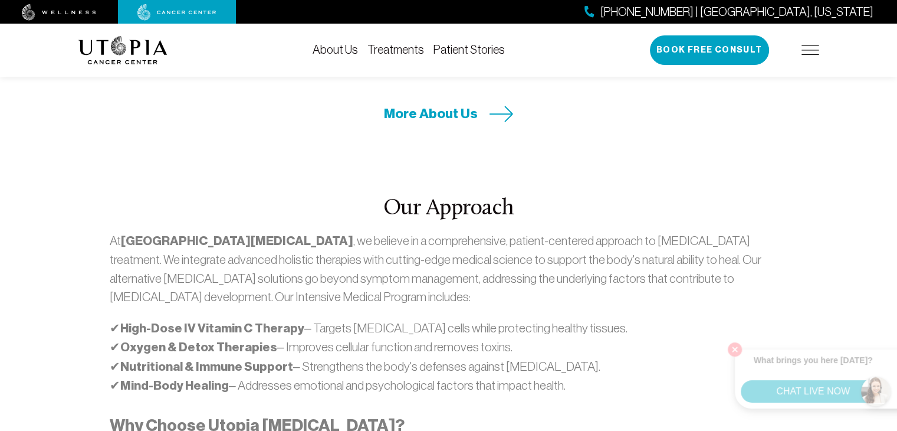 The height and width of the screenshot is (431, 897). What do you see at coordinates (59, 12) in the screenshot?
I see `img: wellness` at bounding box center [59, 12].